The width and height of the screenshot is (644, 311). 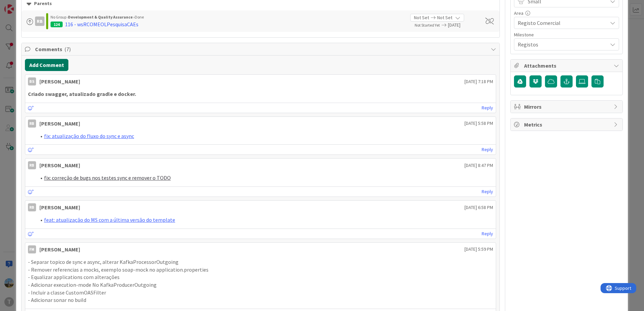 I want to click on p: - Separar topico de sync e async, alterar KafkaProcessorOutgoing, so click(x=261, y=262).